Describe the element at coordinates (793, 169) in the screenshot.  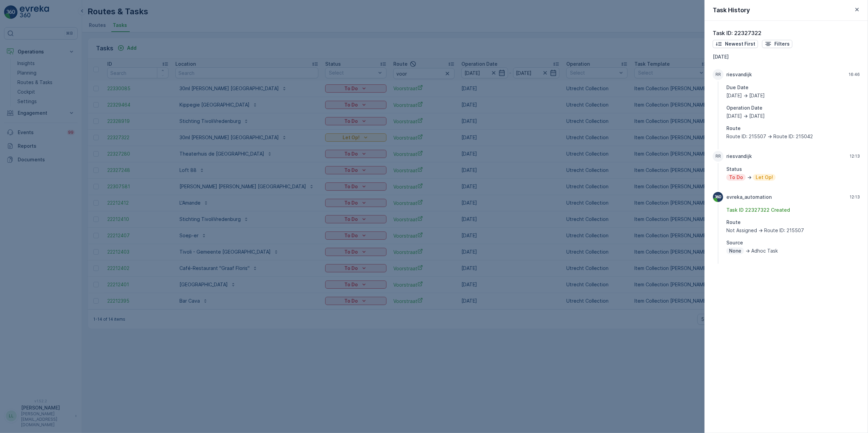
I see `p: Status` at that location.